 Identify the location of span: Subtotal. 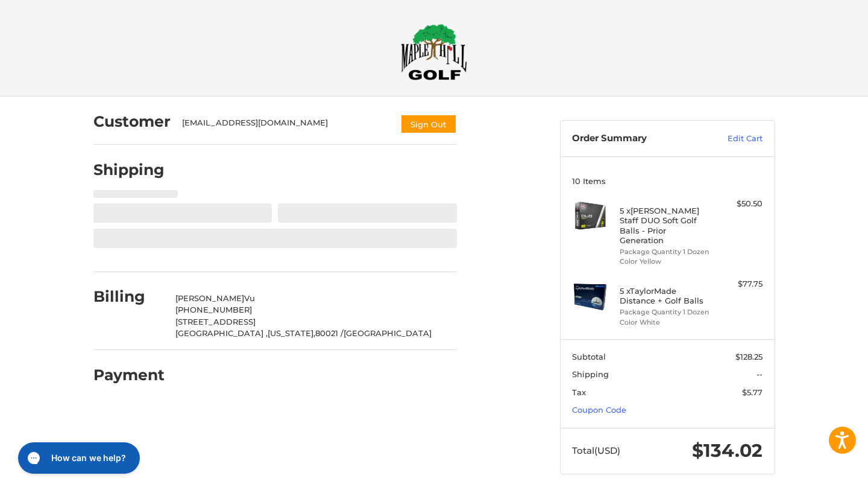
(589, 356).